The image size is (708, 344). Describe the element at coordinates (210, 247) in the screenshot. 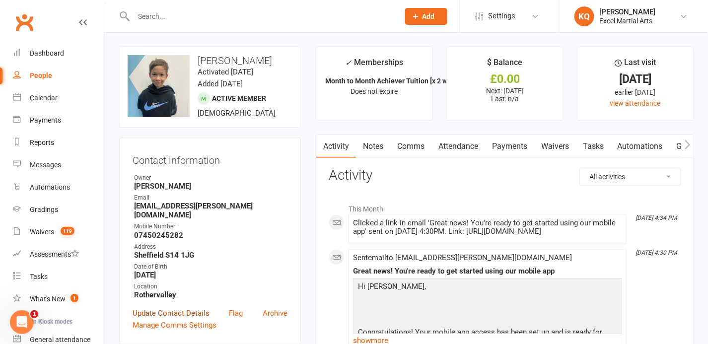

I see `div: Address` at that location.